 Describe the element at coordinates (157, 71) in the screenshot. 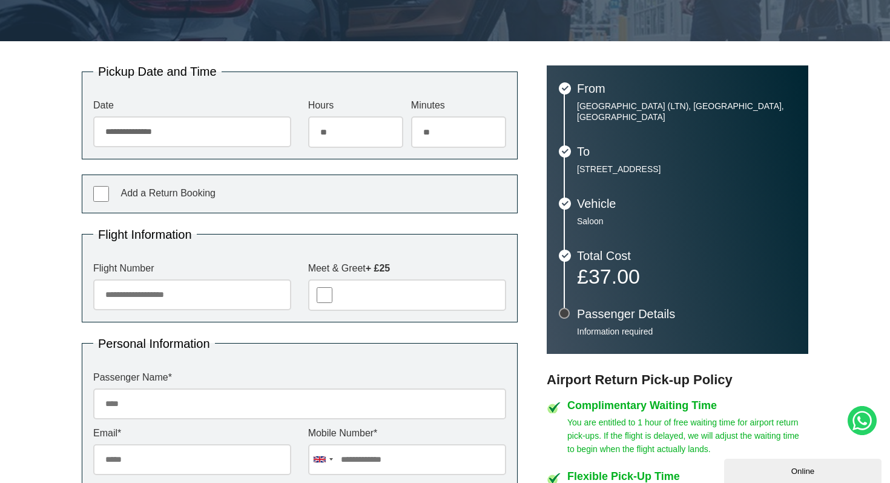

I see `legend: Pickup Date and Time` at that location.